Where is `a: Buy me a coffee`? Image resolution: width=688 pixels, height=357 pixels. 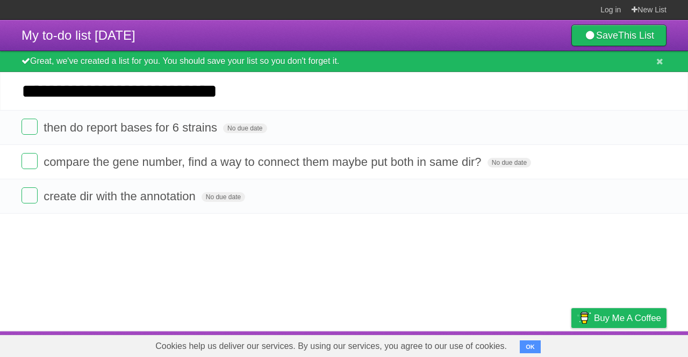 a: Buy me a coffee is located at coordinates (618, 318).